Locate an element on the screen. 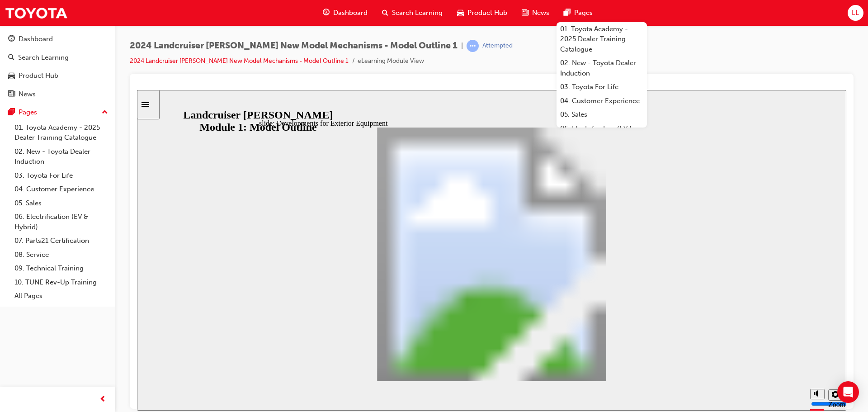 Image resolution: width=868 pixels, height=412 pixels. div: Dashboard is located at coordinates (35, 39).